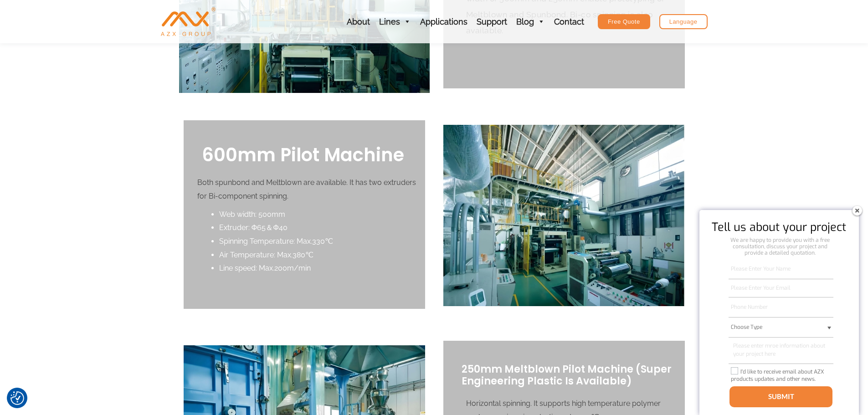 Image resolution: width=868 pixels, height=415 pixels. What do you see at coordinates (311, 189) in the screenshot?
I see `div: Both spunbond and Meltblown are available. It has two extruders for Bi-component spinning.` at bounding box center [311, 189].